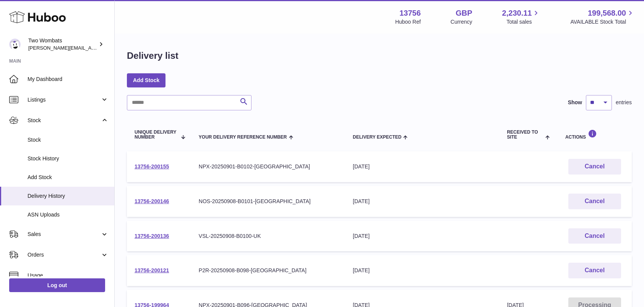 Image resolution: width=644 pixels, height=307 pixels. What do you see at coordinates (68, 215) in the screenshot?
I see `span: ASN Uploads` at bounding box center [68, 215].